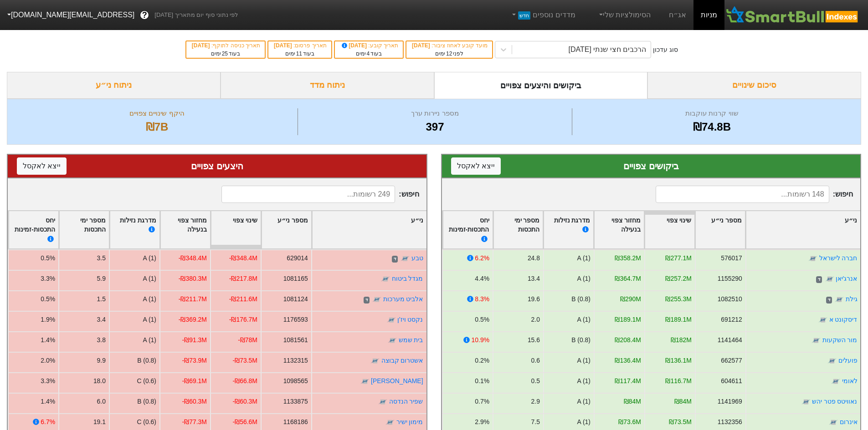 Image resolution: width=868 pixels, height=430 pixels. I want to click on button: ייצא לאקסל, so click(476, 166).